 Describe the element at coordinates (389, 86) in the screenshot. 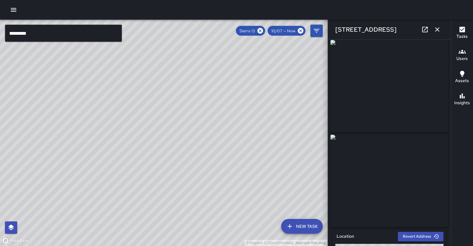

I see `img: request_images%2Fc80fd280-a3df-11f0-8fbf-69924faa24d1` at that location.